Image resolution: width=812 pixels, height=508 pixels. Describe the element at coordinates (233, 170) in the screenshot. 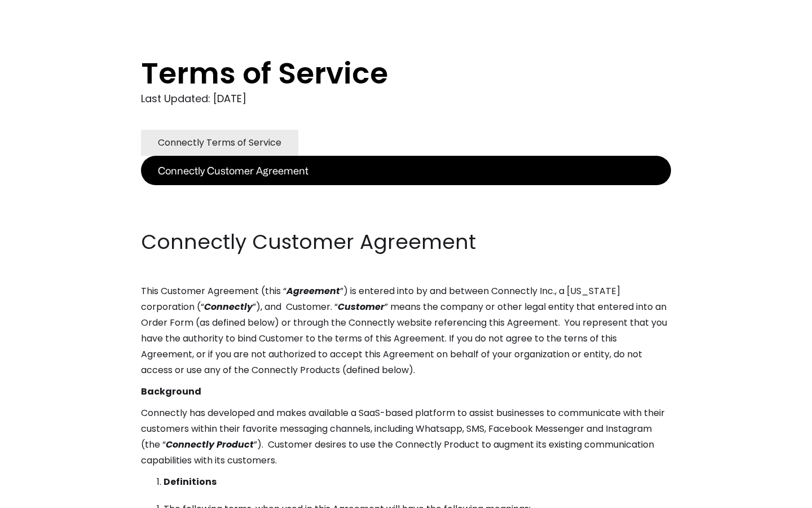

I see `div: Connectly Customer Agreement` at that location.